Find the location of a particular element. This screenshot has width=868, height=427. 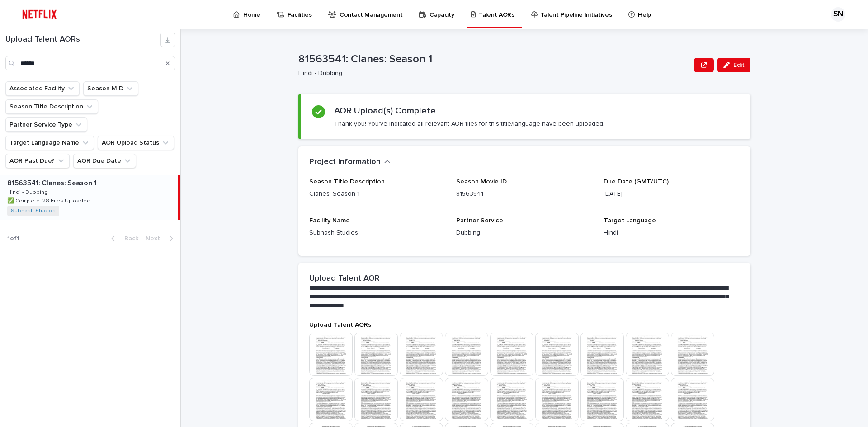

span: Partner Service is located at coordinates (479, 221).